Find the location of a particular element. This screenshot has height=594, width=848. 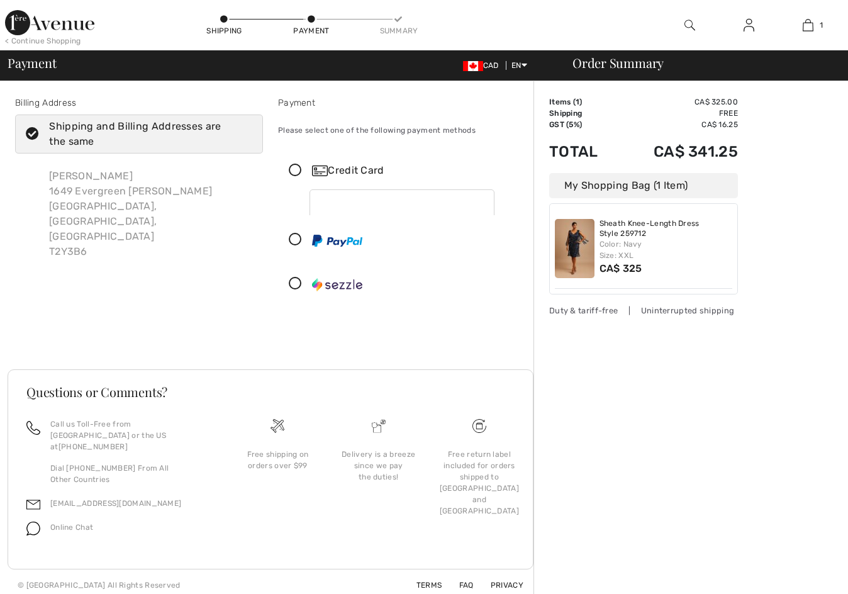

img: My Bag is located at coordinates (808, 25).